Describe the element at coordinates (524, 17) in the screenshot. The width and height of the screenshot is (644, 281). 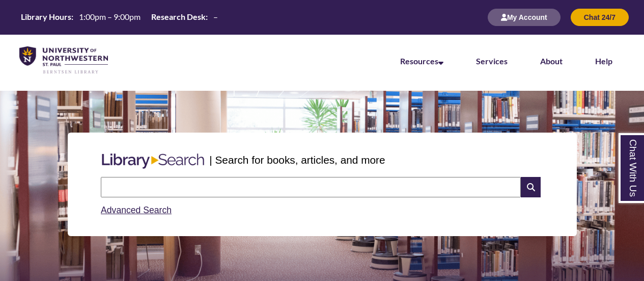
I see `a: My Account` at that location.